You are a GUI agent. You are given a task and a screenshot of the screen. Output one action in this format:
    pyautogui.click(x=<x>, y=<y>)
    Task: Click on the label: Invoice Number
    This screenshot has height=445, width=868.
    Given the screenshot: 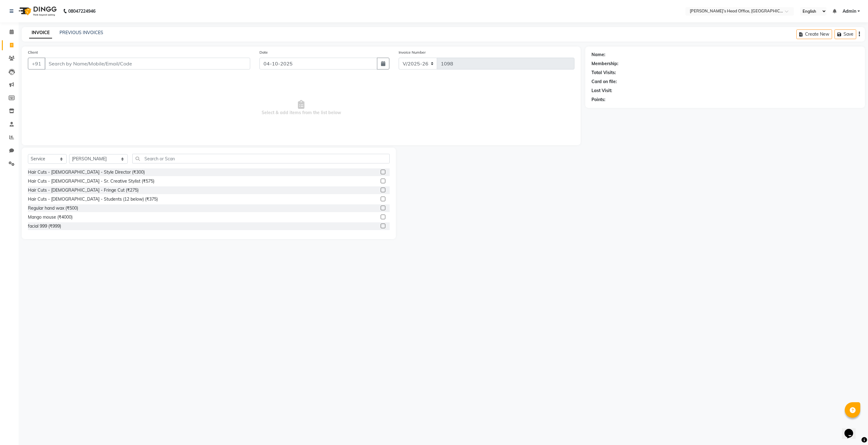 What is the action you would take?
    pyautogui.click(x=412, y=52)
    